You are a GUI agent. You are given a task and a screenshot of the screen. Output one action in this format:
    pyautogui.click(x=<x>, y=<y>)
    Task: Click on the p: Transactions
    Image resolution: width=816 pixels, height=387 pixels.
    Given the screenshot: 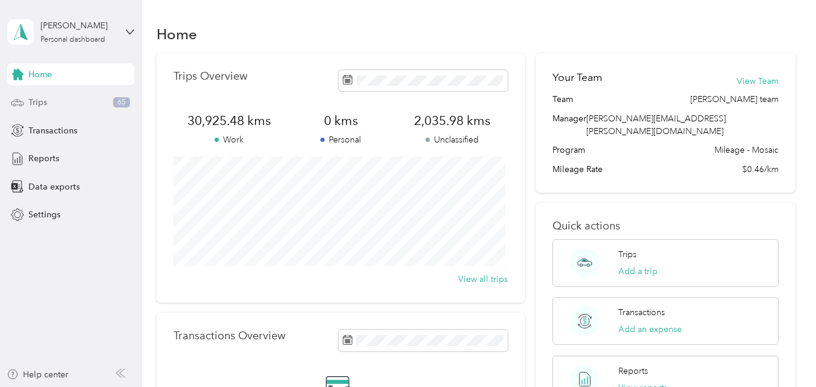 What is the action you would take?
    pyautogui.click(x=641, y=312)
    